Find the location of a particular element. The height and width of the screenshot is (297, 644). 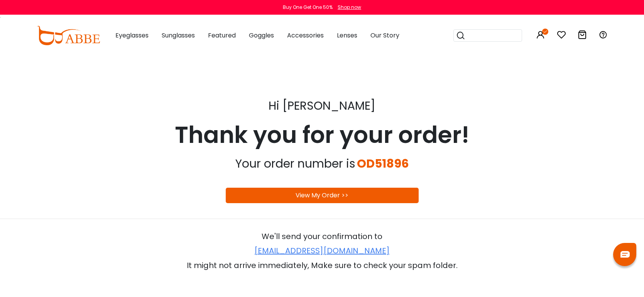

img: abbeglasses.com is located at coordinates (68, 36).